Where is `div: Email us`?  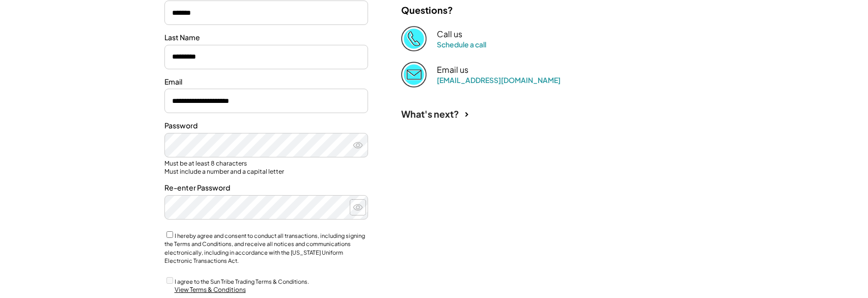 div: Email us is located at coordinates (453, 70).